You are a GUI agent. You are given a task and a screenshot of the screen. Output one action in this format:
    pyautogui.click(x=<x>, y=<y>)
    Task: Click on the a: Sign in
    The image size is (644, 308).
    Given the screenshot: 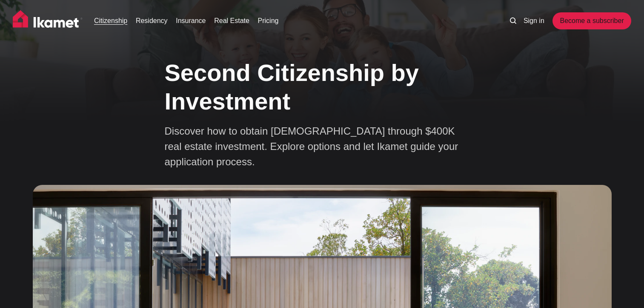 What is the action you would take?
    pyautogui.click(x=534, y=21)
    